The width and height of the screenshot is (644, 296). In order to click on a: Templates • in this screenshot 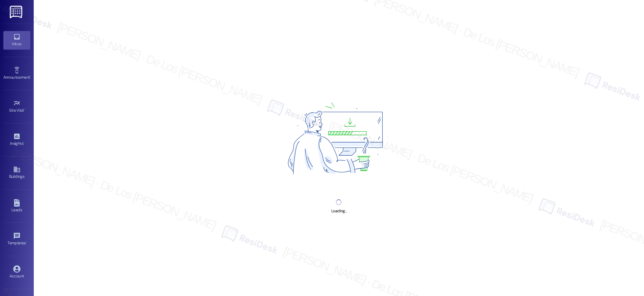, I will do `click(17, 239)`.